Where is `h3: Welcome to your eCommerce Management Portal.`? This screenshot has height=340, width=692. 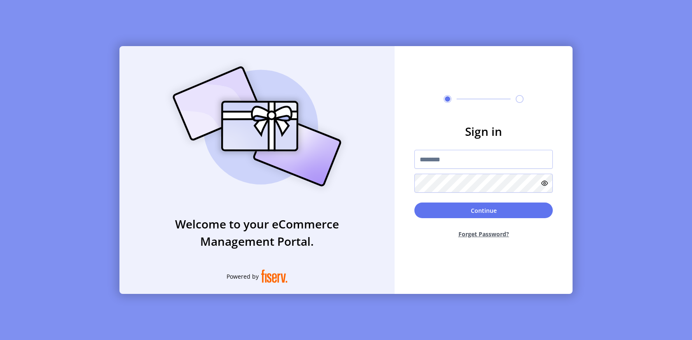
h3: Welcome to your eCommerce Management Portal. is located at coordinates (257, 233).